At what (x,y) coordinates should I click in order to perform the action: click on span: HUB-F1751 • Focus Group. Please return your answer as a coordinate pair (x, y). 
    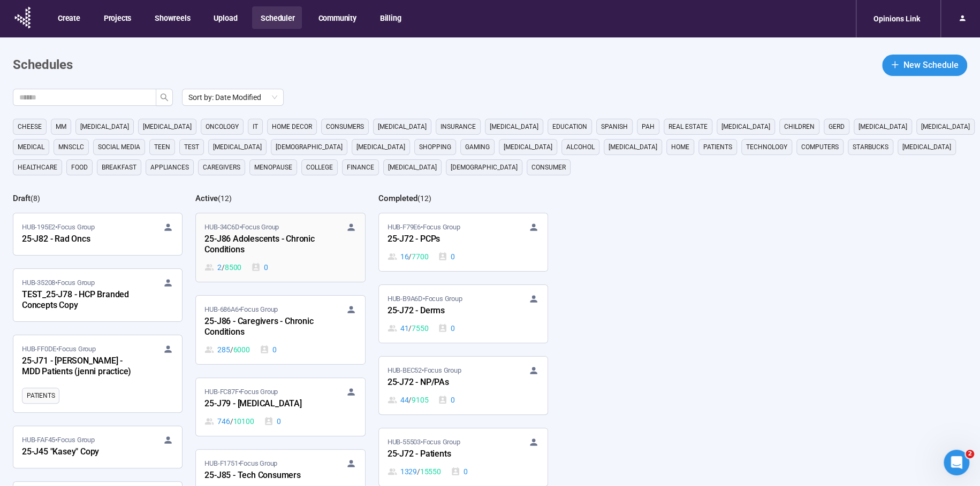
    Looking at the image, I should click on (241, 464).